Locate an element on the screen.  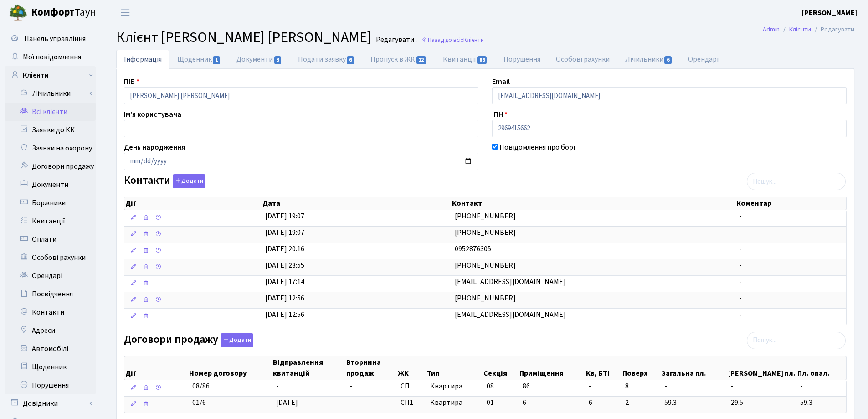
label: День народження is located at coordinates (154, 148).